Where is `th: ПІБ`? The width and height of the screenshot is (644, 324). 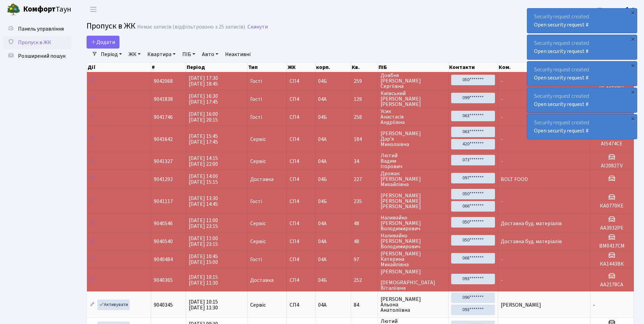 th: ПІБ is located at coordinates (413, 67).